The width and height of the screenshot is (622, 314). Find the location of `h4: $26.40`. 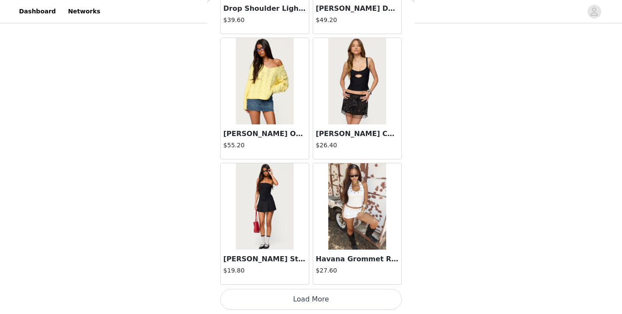

h4: $26.40 is located at coordinates (357, 145).